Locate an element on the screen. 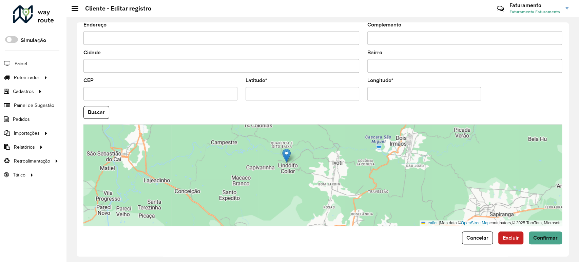 The height and width of the screenshot is (262, 579). label: Complemento is located at coordinates (384, 25).